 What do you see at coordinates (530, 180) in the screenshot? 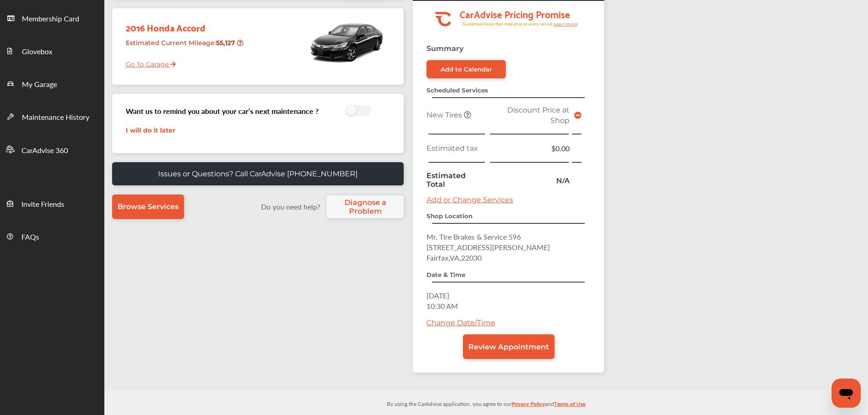
I see `td: N/A` at bounding box center [530, 180].